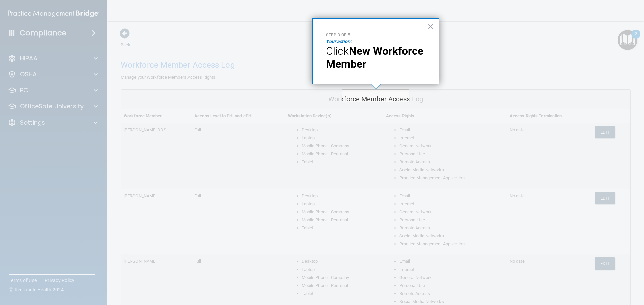 The image size is (644, 305). Describe the element at coordinates (376, 57) in the screenshot. I see `strong: New Workforce Member` at that location.